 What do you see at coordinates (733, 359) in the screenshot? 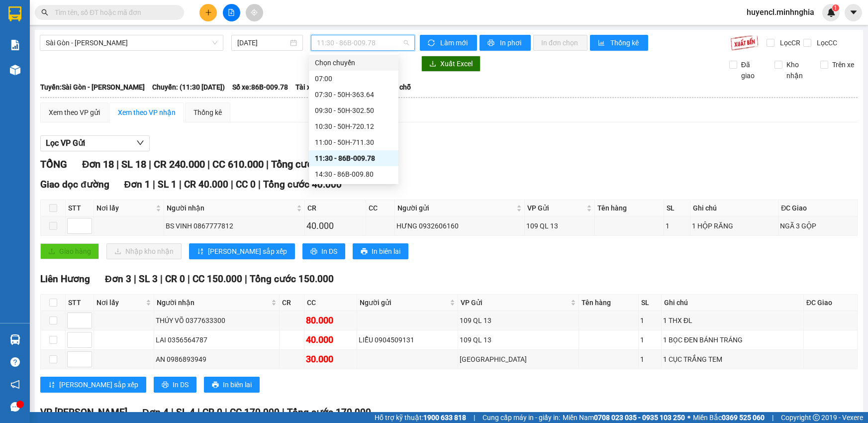
I see `div: 1 CỤC TRẮNG TEM` at bounding box center [733, 359].